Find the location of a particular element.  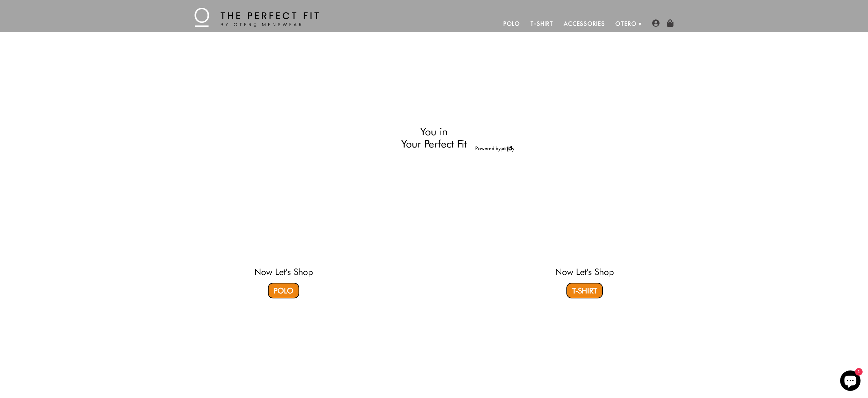

a: Accessories is located at coordinates (585, 24).